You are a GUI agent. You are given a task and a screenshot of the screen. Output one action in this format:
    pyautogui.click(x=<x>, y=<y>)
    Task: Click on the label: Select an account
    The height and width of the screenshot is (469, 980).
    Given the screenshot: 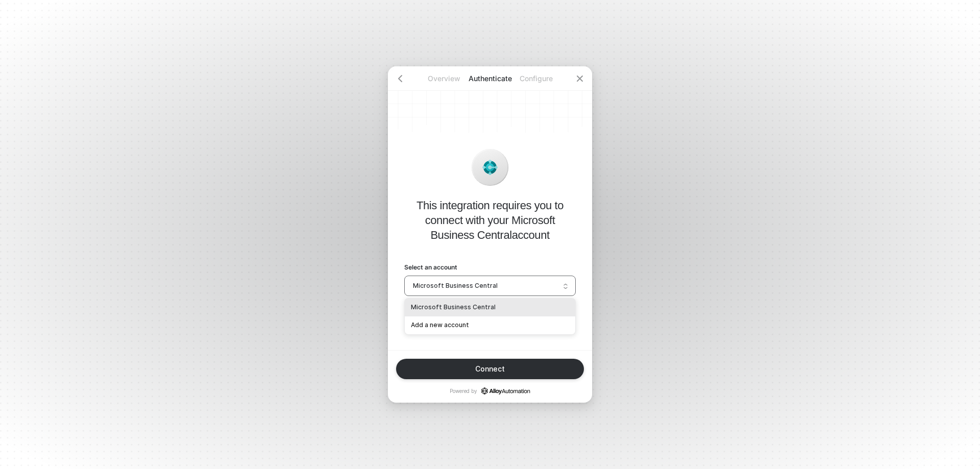 What is the action you would take?
    pyautogui.click(x=490, y=267)
    